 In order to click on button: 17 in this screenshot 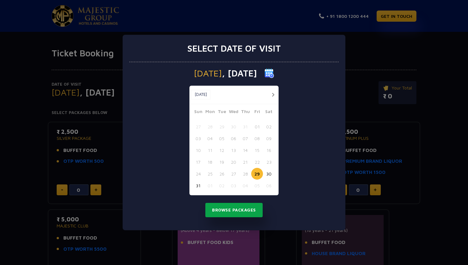, I will do `click(198, 162)`.